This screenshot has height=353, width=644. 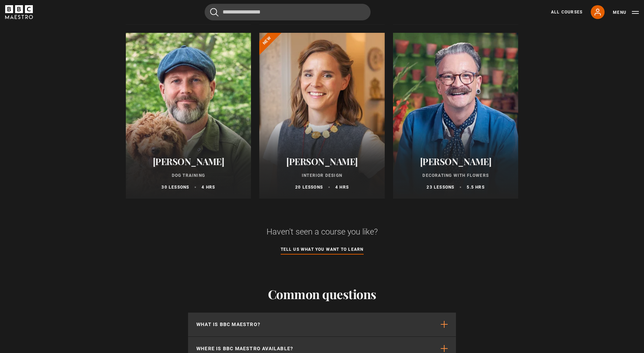 What do you see at coordinates (322, 294) in the screenshot?
I see `h2: Common questions` at bounding box center [322, 294].